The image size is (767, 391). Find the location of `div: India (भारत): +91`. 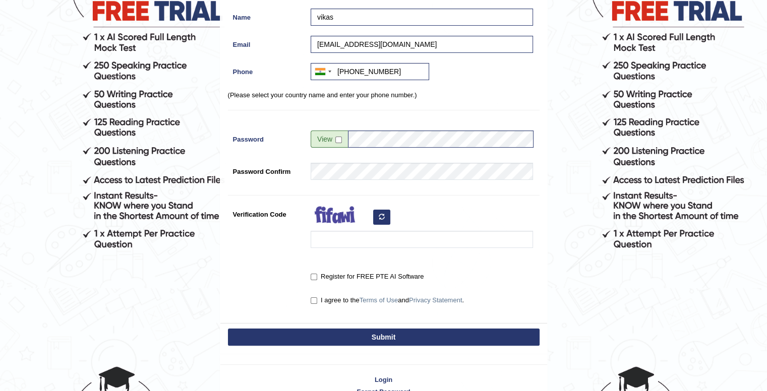

div: India (भारत): +91 is located at coordinates (323, 72).